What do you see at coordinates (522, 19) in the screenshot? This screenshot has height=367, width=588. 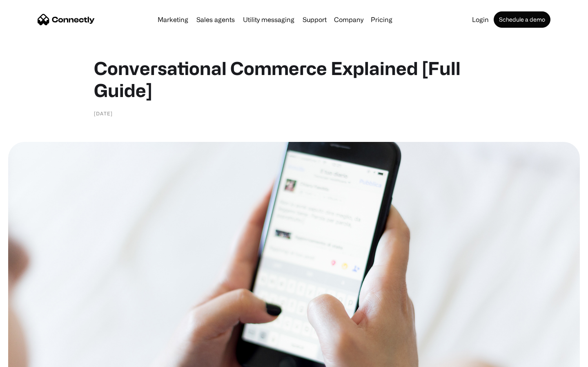 I see `a: Schedule a demo` at bounding box center [522, 19].